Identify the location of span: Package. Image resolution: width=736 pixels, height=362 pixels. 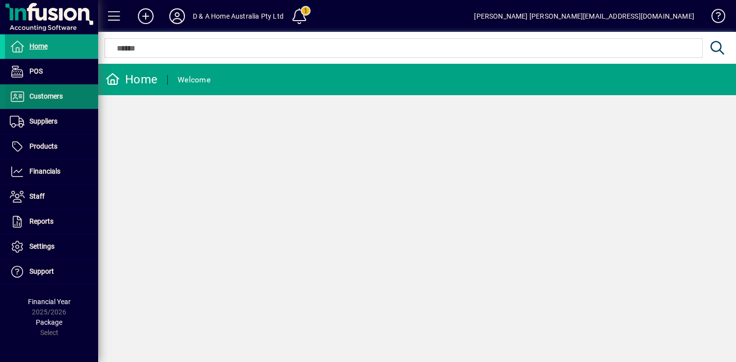
(49, 322).